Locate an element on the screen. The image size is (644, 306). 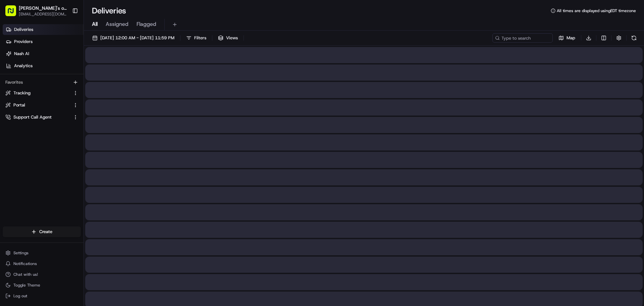
button: Map is located at coordinates (567, 38).